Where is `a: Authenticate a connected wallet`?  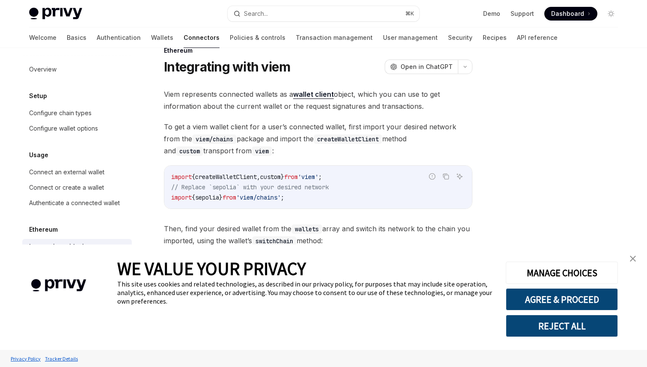
a: Authenticate a connected wallet is located at coordinates (77, 203).